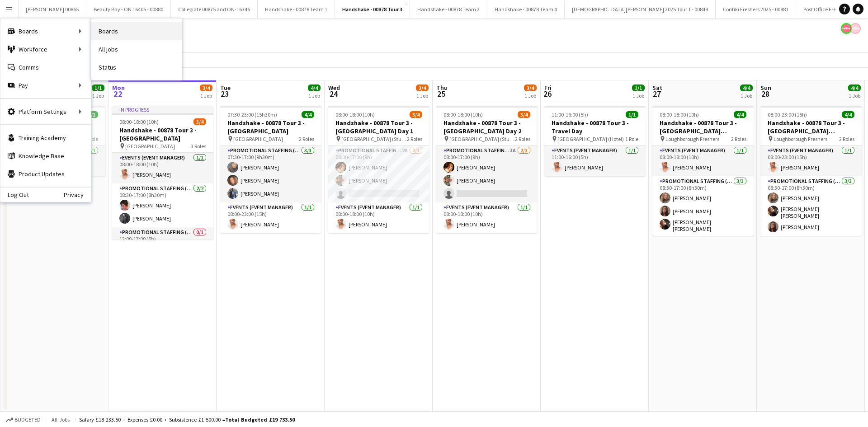 This screenshot has width=868, height=427. What do you see at coordinates (214, 9) in the screenshot?
I see `button: Collegiate 00875 and ON-16346` at bounding box center [214, 9].